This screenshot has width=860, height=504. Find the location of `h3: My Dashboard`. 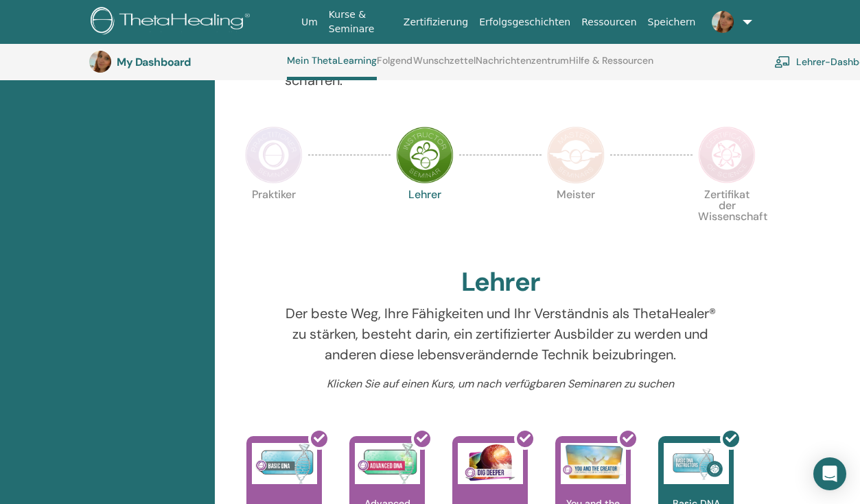

h3: My Dashboard is located at coordinates (186, 62).